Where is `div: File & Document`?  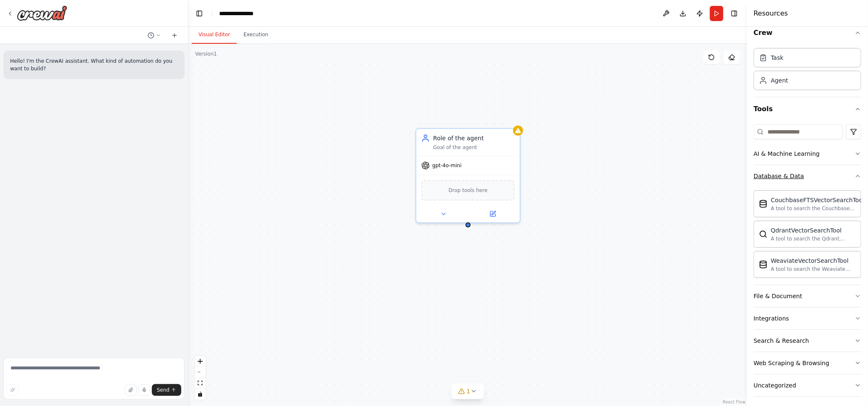 div: File & Document is located at coordinates (778, 296).